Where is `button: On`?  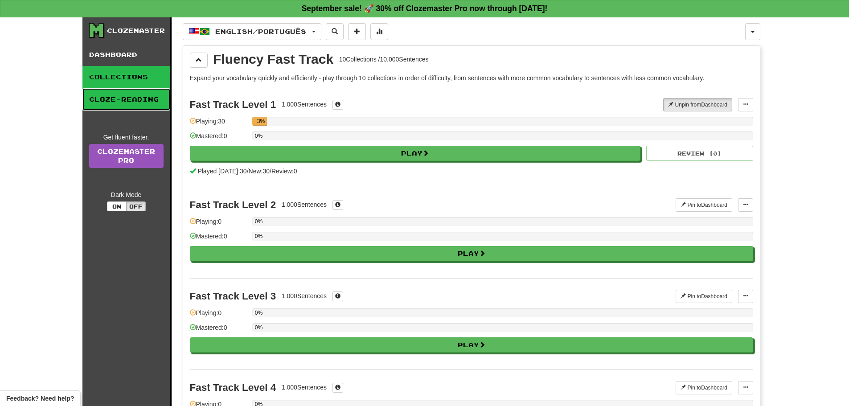 button: On is located at coordinates (117, 206).